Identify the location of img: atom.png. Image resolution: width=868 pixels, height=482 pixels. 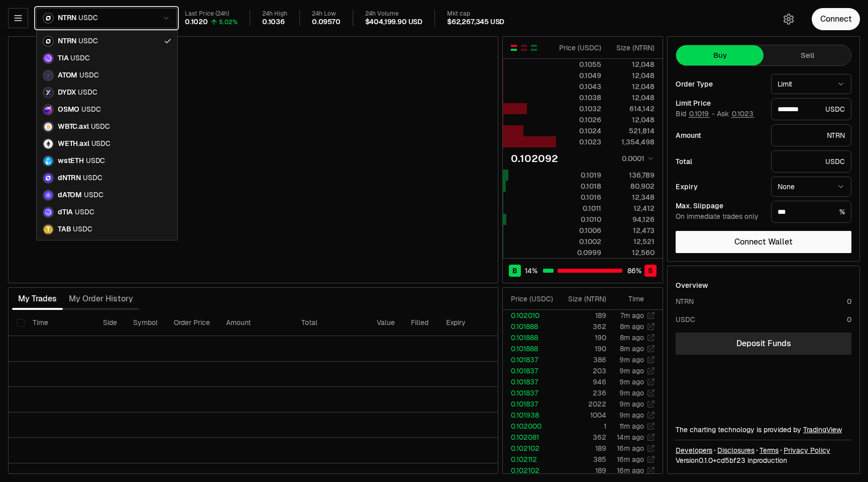
(49, 76).